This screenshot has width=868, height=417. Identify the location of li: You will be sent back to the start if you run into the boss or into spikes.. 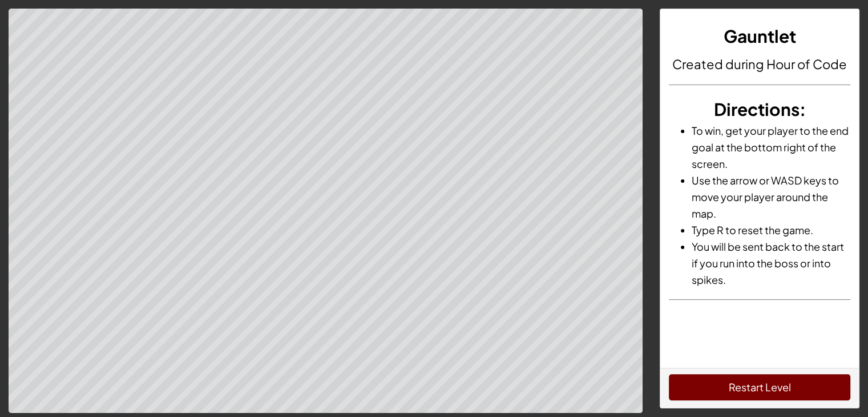
(771, 263).